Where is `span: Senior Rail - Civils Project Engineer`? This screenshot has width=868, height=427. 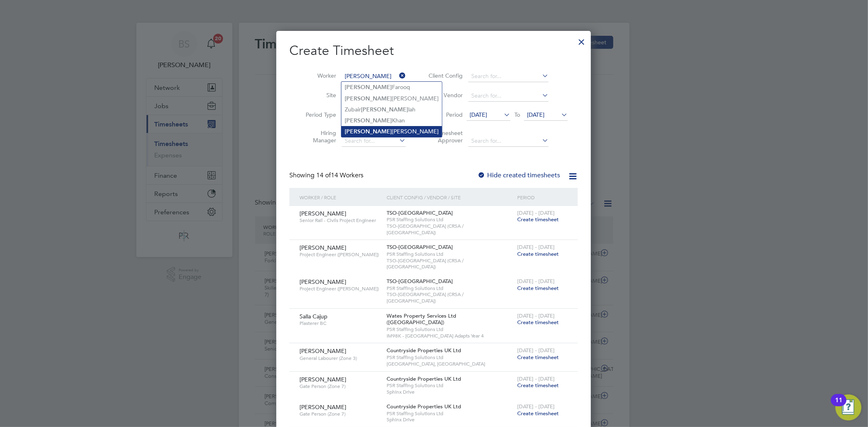 span: Senior Rail - Civils Project Engineer is located at coordinates (340, 220).